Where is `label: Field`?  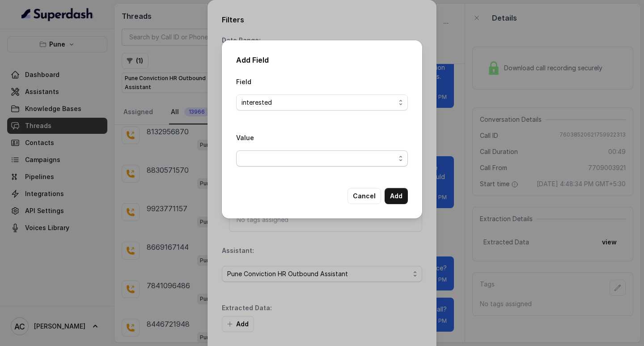 label: Field is located at coordinates (244, 81).